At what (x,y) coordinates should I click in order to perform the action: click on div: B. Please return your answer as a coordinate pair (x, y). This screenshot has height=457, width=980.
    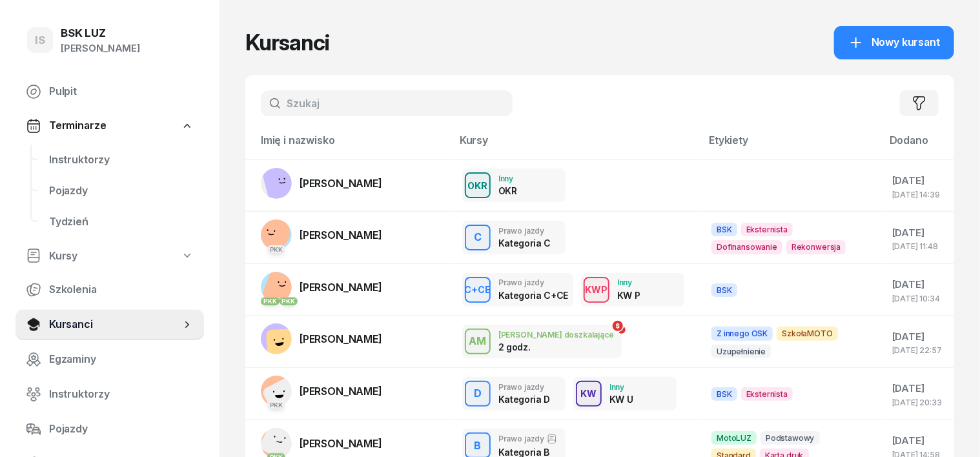
    Looking at the image, I should click on (478, 447).